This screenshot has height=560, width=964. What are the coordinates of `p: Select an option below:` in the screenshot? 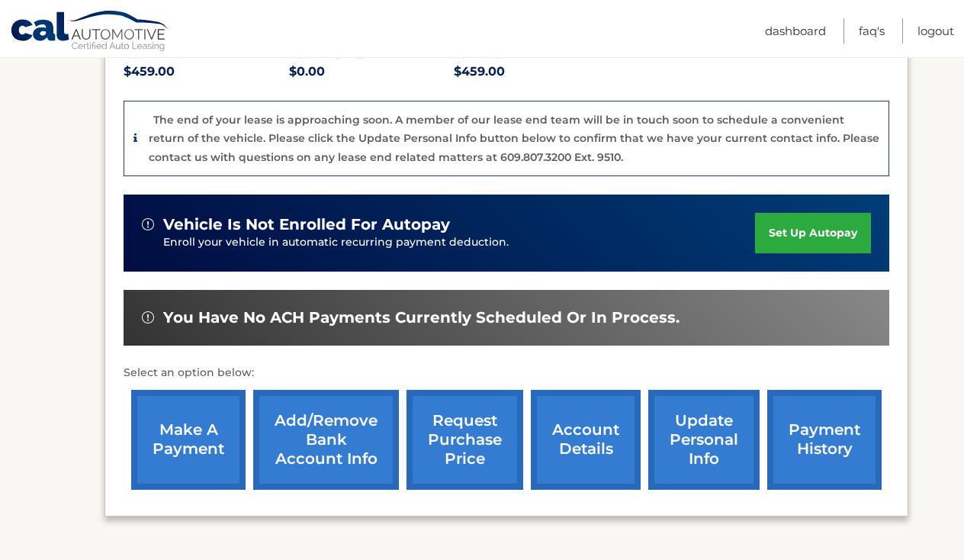 It's located at (506, 373).